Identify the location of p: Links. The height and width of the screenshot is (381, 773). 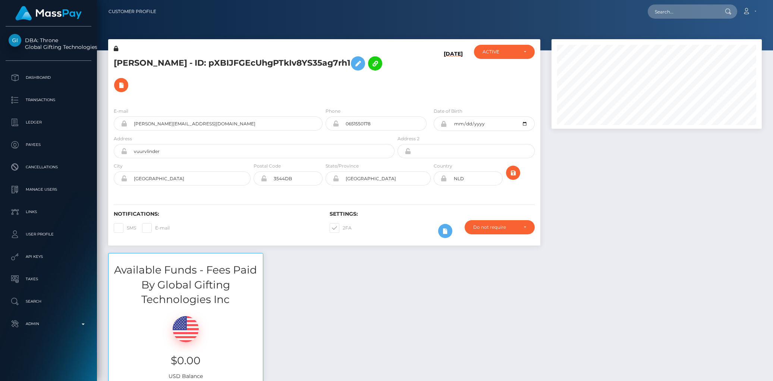
(48, 212).